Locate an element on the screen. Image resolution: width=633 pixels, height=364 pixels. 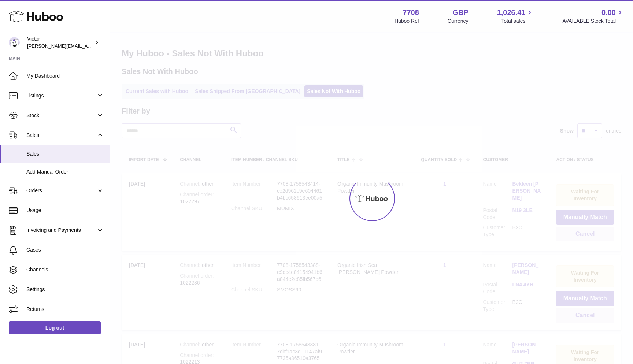
span: Channels is located at coordinates (65, 270).